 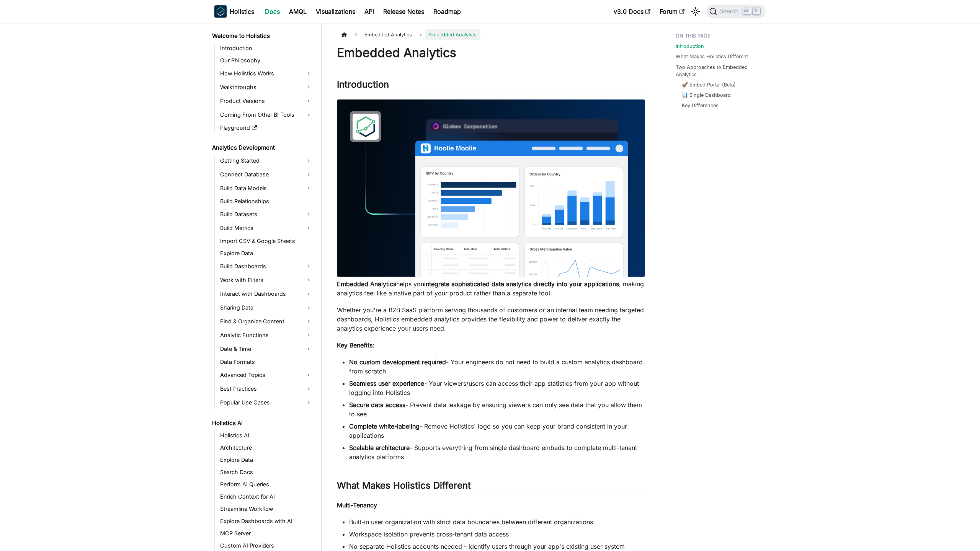 What do you see at coordinates (491, 319) in the screenshot?
I see `p: Whether you're a B2B SaaS platform serving thousands of customers or an internal team needing tar...` at bounding box center [491, 319].